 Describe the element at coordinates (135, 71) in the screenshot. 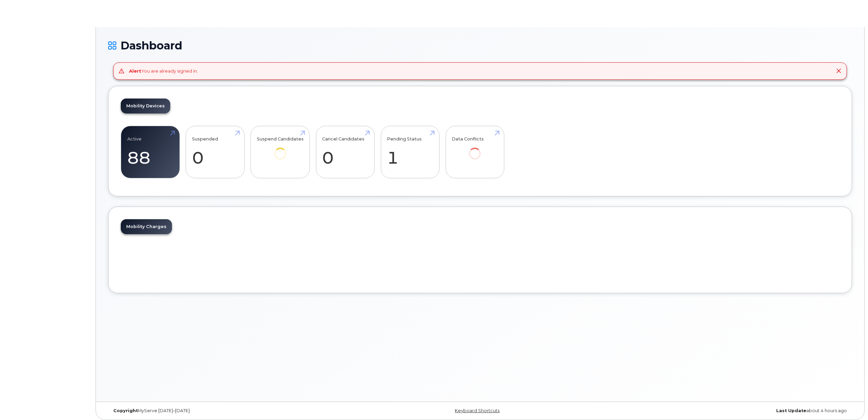

I see `strong: Alert` at that location.